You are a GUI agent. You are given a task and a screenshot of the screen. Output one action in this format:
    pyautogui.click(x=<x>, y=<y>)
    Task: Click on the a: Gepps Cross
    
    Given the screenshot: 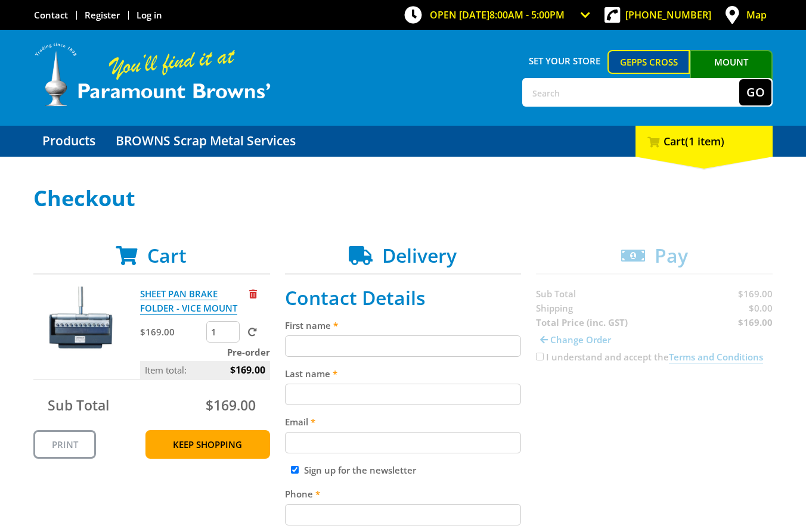 What is the action you would take?
    pyautogui.click(x=648, y=62)
    